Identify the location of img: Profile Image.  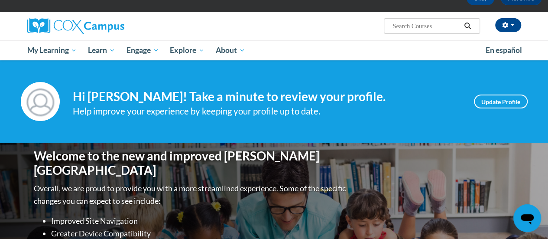
(40, 101).